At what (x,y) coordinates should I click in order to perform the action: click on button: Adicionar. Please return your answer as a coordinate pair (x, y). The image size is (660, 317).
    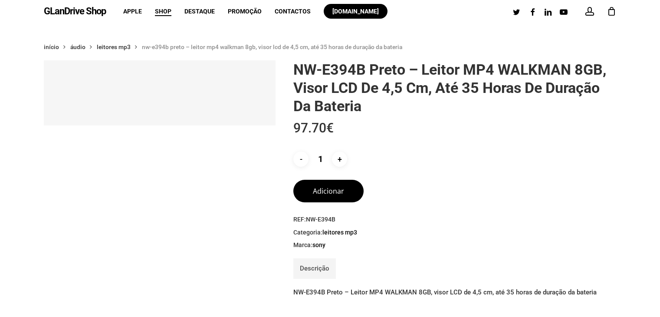
    Looking at the image, I should click on (329, 191).